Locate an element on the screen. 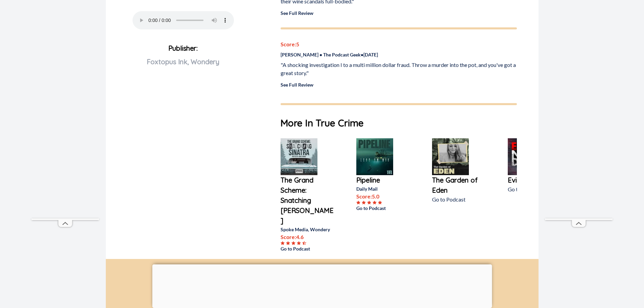  p: Evil Next Door is located at coordinates (535, 180).